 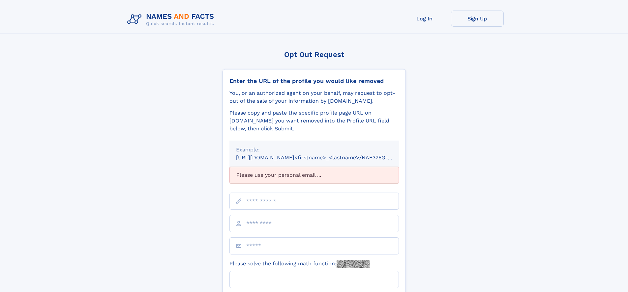 What do you see at coordinates (314, 54) in the screenshot?
I see `div: Opt Out Request` at bounding box center [314, 54].